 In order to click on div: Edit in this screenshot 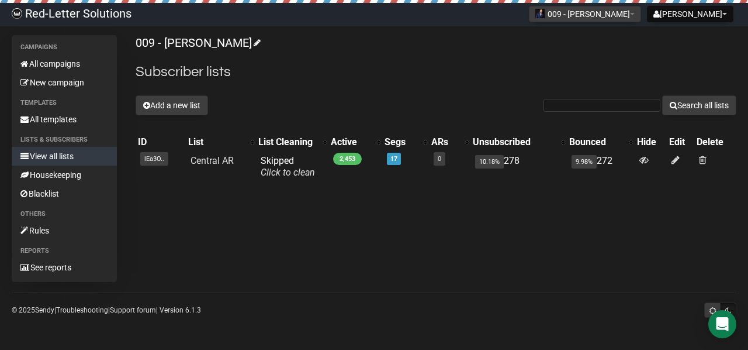, I will do `click(680, 142)`.